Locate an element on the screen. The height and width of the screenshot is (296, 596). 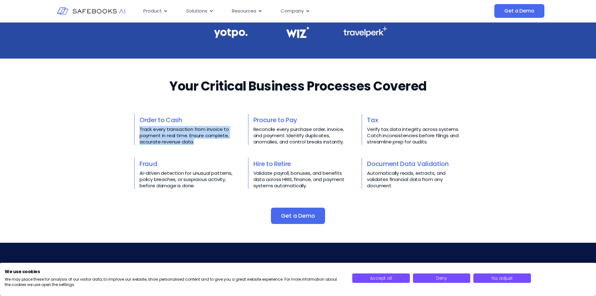
p: Validate payroll, bonuses, and benefits data across HRIS, finance, and payment systems automatica... is located at coordinates (301, 179).